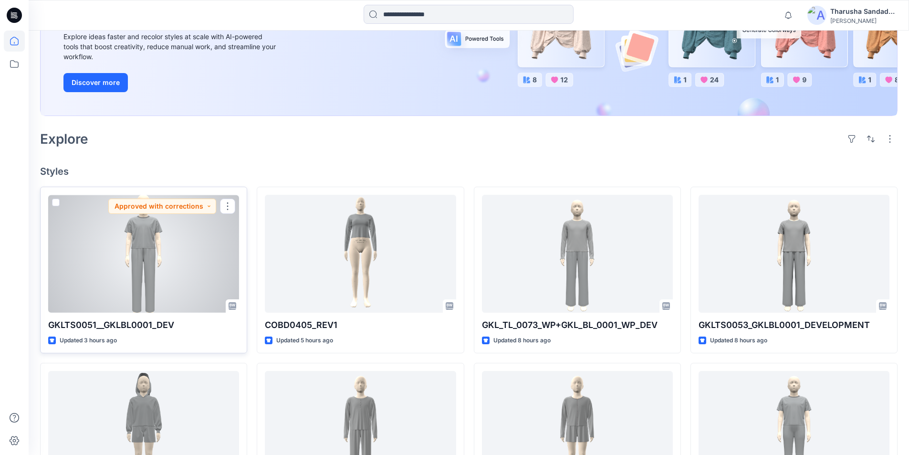 This screenshot has height=455, width=909. What do you see at coordinates (360, 254) in the screenshot?
I see `a: COBD0405_REV1` at bounding box center [360, 254].